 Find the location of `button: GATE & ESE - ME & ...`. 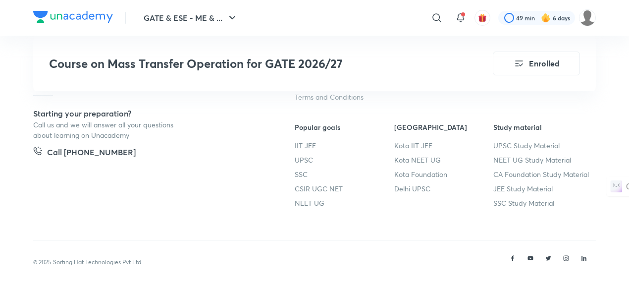

button: GATE & ESE - ME & ... is located at coordinates (191, 18).